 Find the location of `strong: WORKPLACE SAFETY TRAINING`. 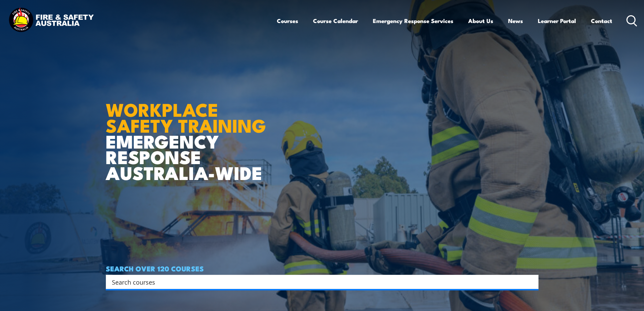

strong: WORKPLACE SAFETY TRAINING is located at coordinates (186, 117).